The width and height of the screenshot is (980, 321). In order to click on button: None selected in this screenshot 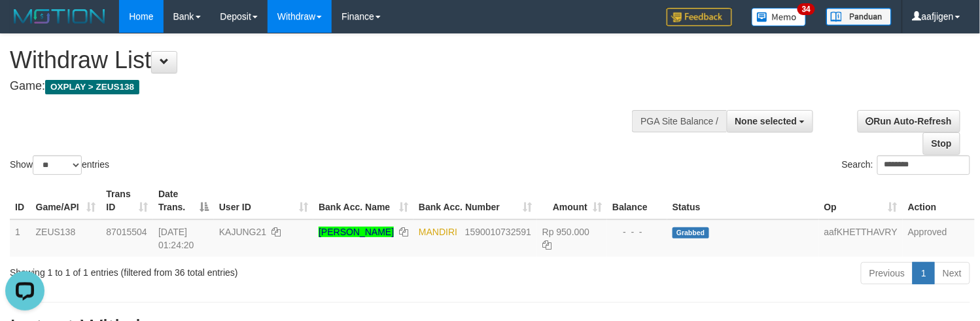, I will do `click(770, 121)`.